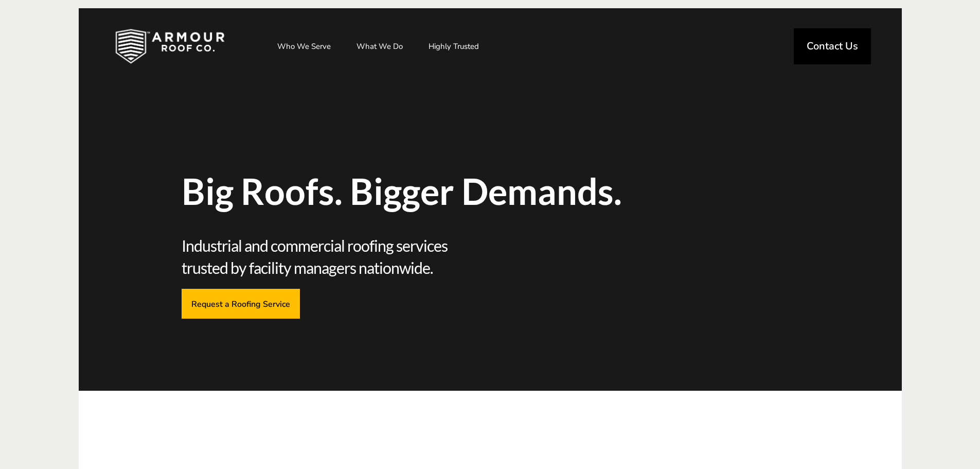  What do you see at coordinates (832, 47) in the screenshot?
I see `span: Contact Us` at bounding box center [832, 47].